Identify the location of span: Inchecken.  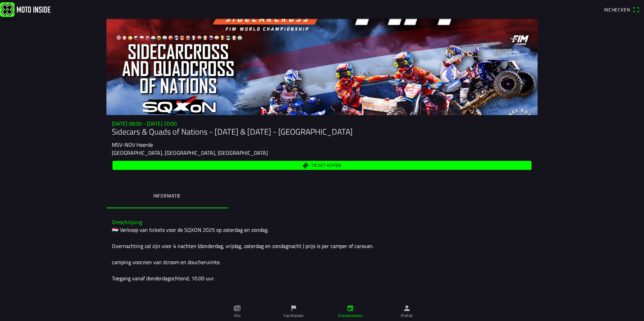
(617, 9).